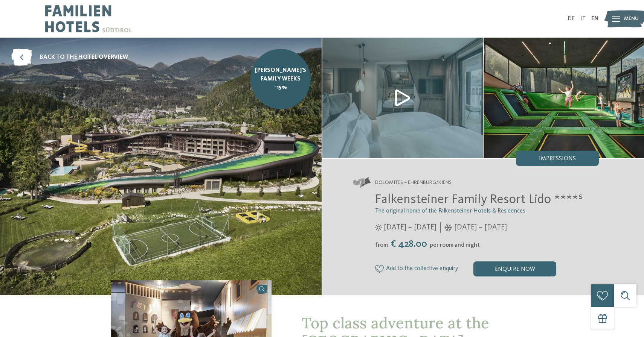 The image size is (644, 337). I want to click on i: Opening times in winter, so click(449, 228).